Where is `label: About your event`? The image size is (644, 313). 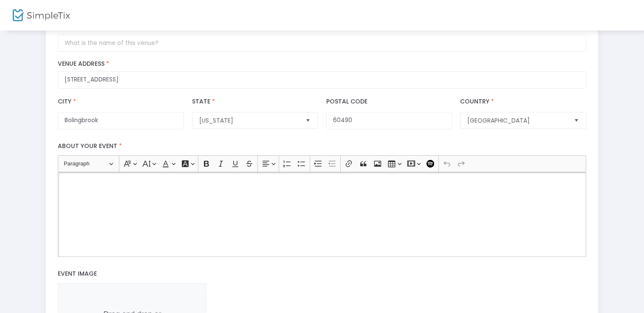
label: About your event is located at coordinates (322, 146).